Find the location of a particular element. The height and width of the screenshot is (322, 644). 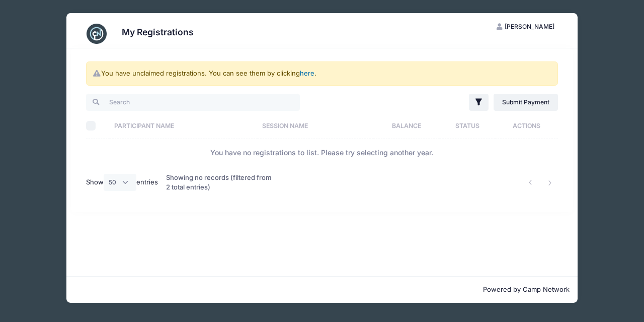

img: CampNetwork is located at coordinates (97, 34).